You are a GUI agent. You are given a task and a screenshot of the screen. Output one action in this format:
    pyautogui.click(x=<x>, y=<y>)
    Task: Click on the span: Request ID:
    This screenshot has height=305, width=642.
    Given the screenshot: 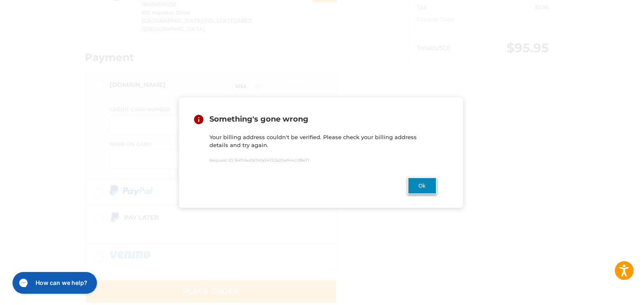 What is the action you would take?
    pyautogui.click(x=222, y=161)
    